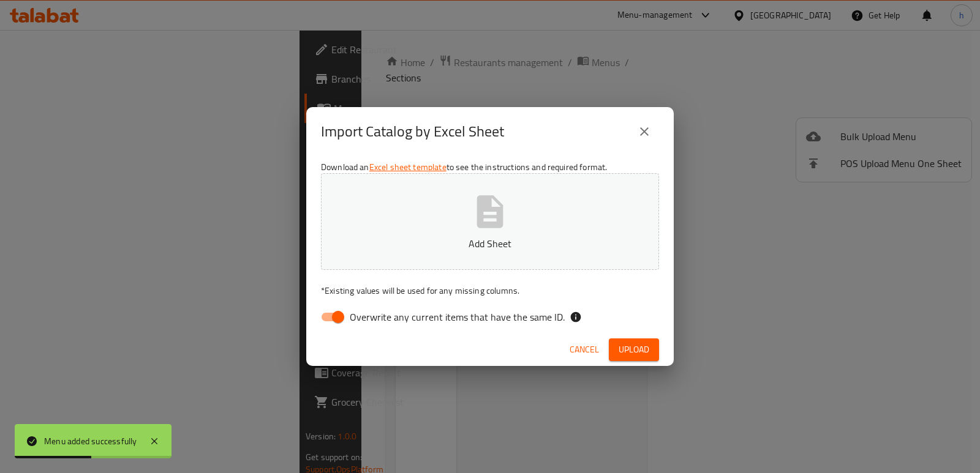  I want to click on span: Cancel, so click(584, 350).